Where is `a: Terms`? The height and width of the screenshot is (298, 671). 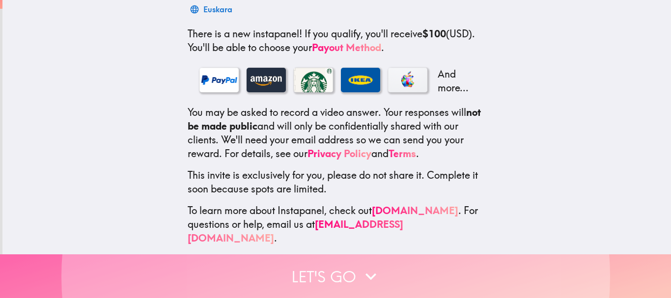
a: Terms is located at coordinates (403, 153).